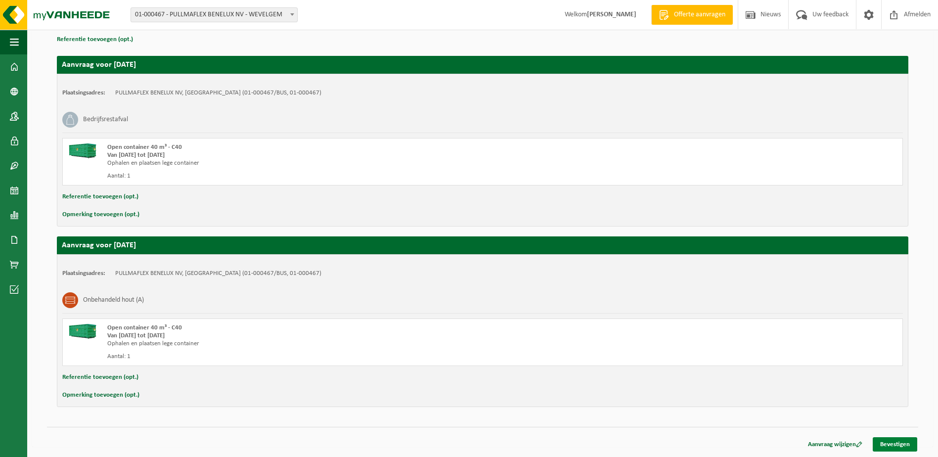  Describe the element at coordinates (835, 444) in the screenshot. I see `a: Aanvraag wijzigen` at that location.